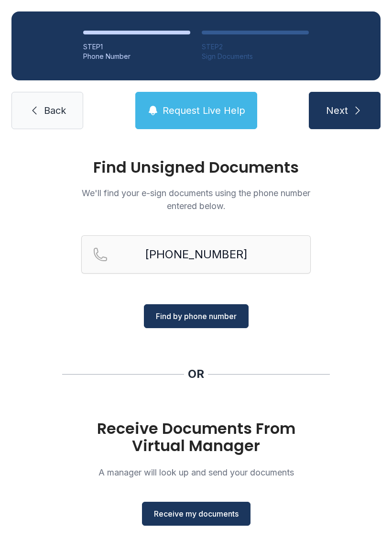 The width and height of the screenshot is (392, 541). What do you see at coordinates (256, 56) in the screenshot?
I see `div: Sign Documents` at bounding box center [256, 56].